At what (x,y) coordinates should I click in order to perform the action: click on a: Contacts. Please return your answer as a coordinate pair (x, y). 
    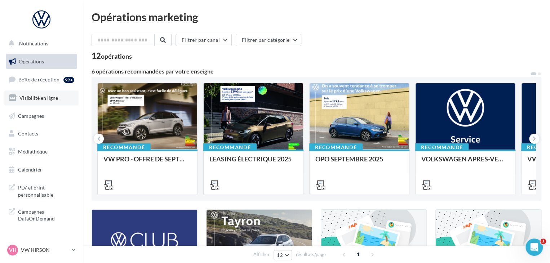
    Looking at the image, I should click on (41, 134).